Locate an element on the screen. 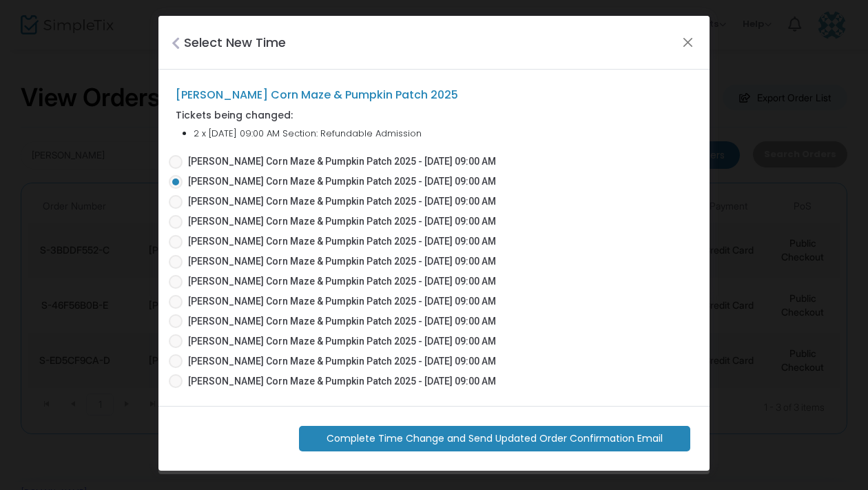 This screenshot has height=490, width=868. h4: Select New Time is located at coordinates (235, 42).